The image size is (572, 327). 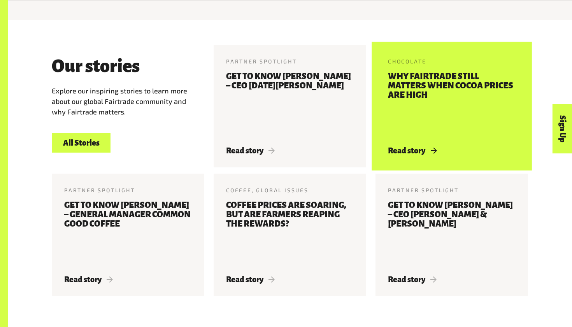 I want to click on h3: Our stories, so click(x=96, y=66).